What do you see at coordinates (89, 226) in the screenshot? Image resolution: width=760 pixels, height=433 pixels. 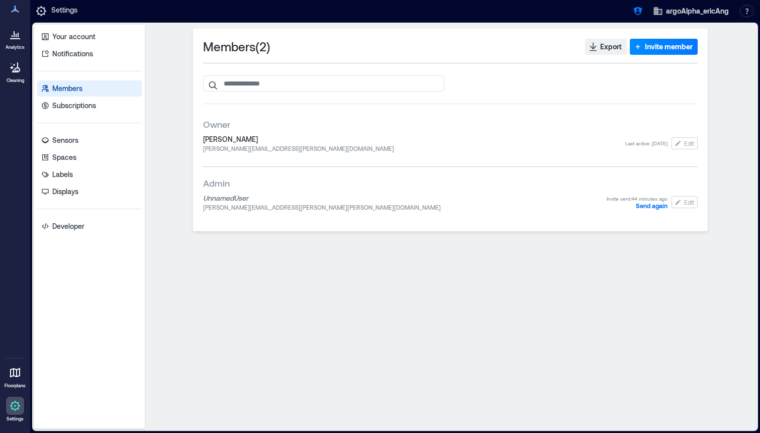 I see `a: Developer` at bounding box center [89, 226].